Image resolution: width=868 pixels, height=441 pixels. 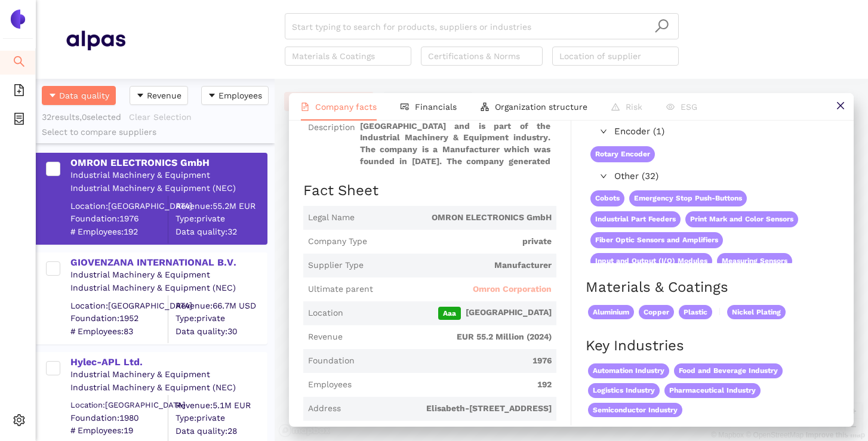 I want to click on img: Logo, so click(x=18, y=19).